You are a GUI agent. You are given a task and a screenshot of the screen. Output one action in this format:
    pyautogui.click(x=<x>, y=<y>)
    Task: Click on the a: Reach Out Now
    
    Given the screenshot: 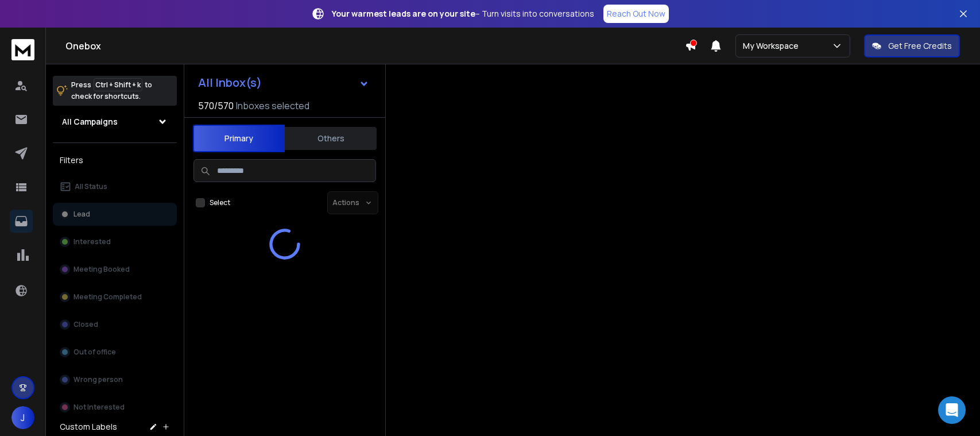 What is the action you would take?
    pyautogui.click(x=636, y=14)
    